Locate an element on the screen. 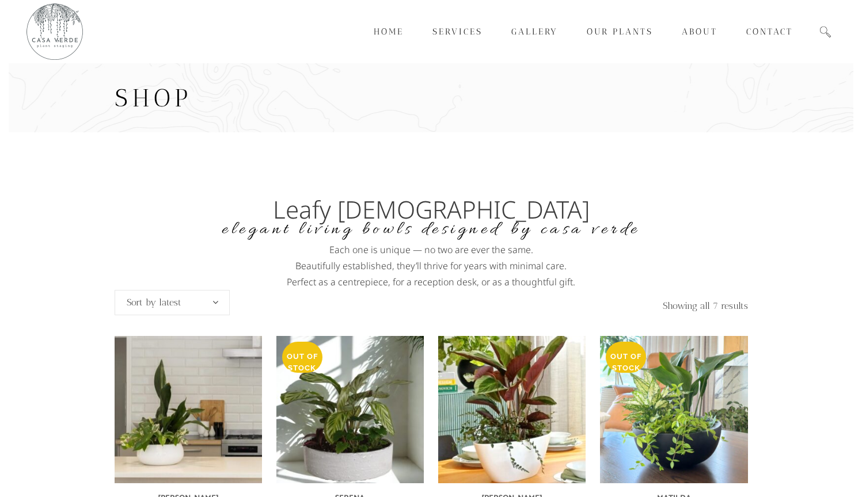 Image resolution: width=862 pixels, height=497 pixels. a: PRISCILLA is located at coordinates (512, 410).